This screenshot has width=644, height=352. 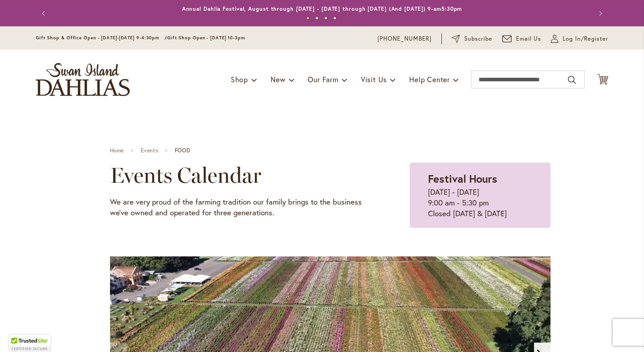 What do you see at coordinates (580, 39) in the screenshot?
I see `a: Log In/Register` at bounding box center [580, 39].